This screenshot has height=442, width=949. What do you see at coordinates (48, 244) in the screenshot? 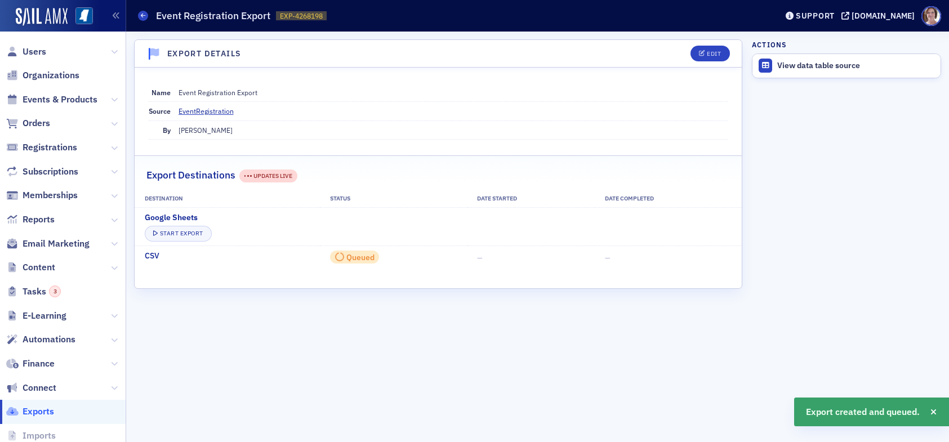
I see `a: Email Marketing` at bounding box center [48, 244].